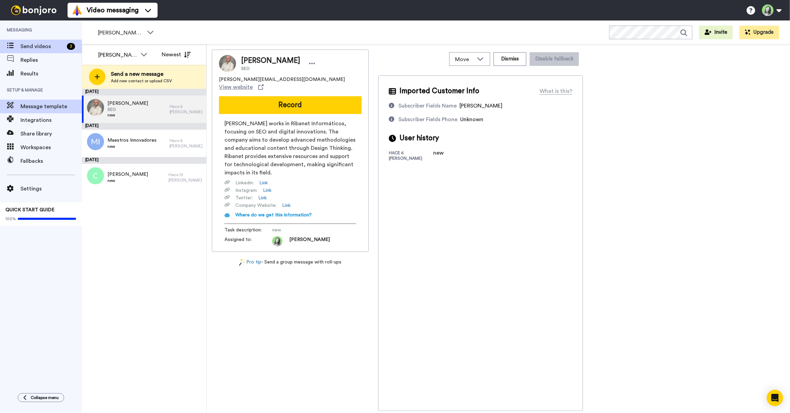 The height and width of the screenshot is (413, 790). Describe the element at coordinates (439, 91) in the screenshot. I see `span: Imported Customer Info` at that location.